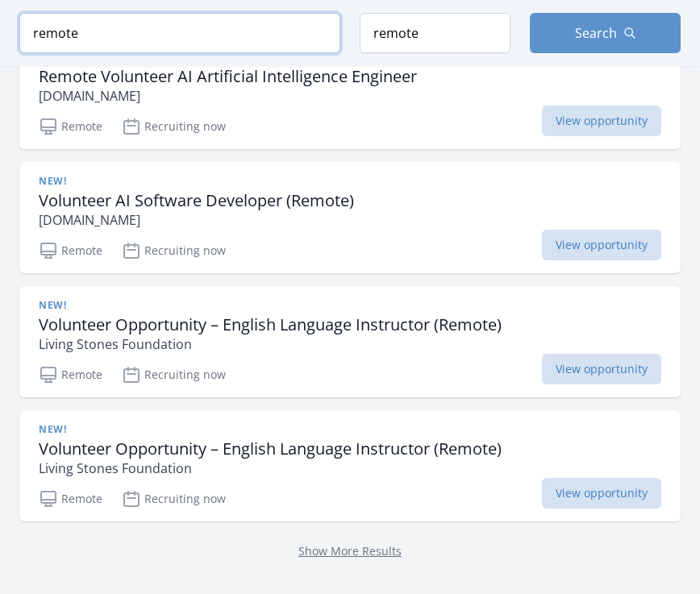 This screenshot has height=594, width=700. I want to click on h3: Volunteer AI Software Developer (Remote), so click(196, 201).